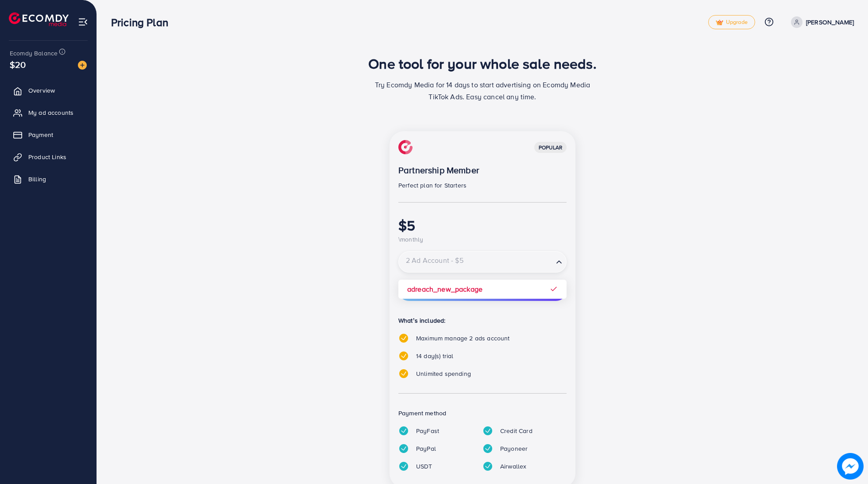 The width and height of the screenshot is (868, 484). I want to click on a: Billing, so click(48, 179).